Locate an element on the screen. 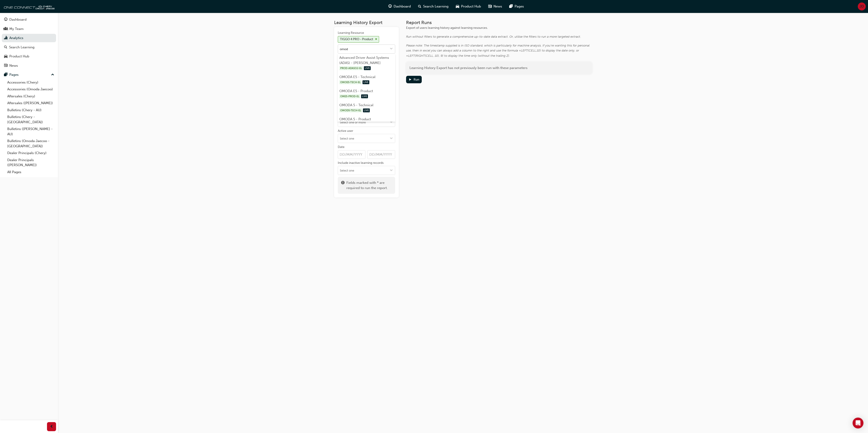 The image size is (868, 433). span: exclaim-icon is located at coordinates (343, 185).